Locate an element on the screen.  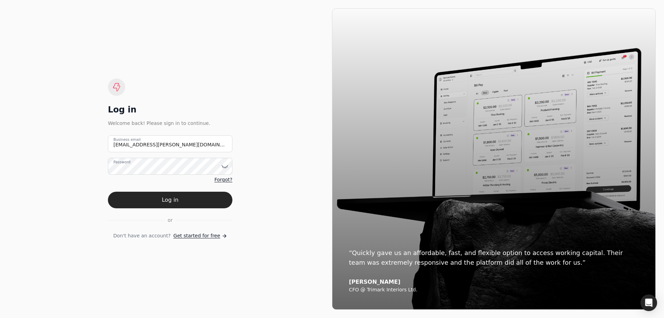
a: Forgot? is located at coordinates (223, 179).